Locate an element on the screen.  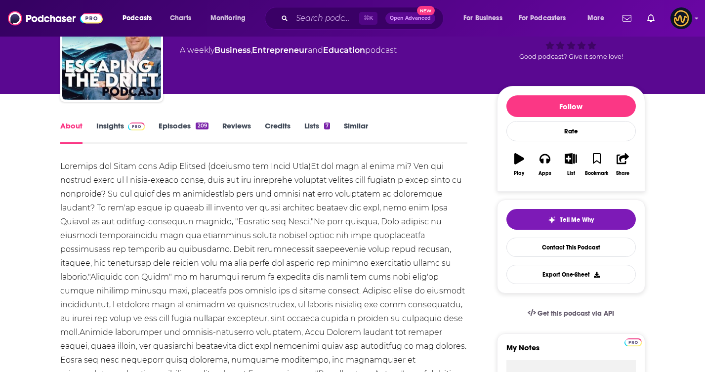
span: Open Advanced is located at coordinates (410, 18).